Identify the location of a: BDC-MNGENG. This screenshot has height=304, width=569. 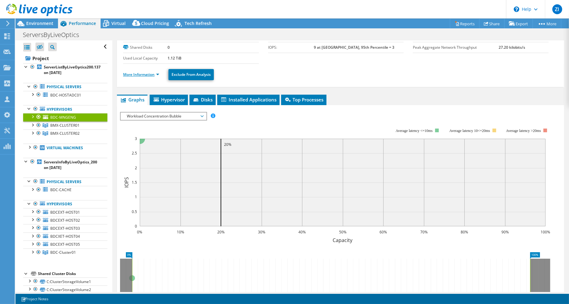
(65, 117).